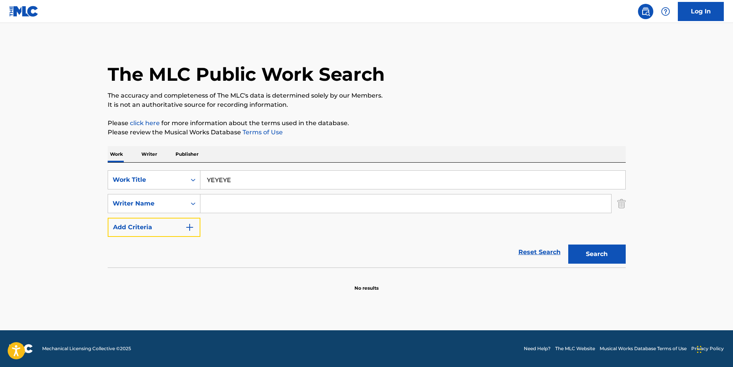 The width and height of the screenshot is (733, 367). Describe the element at coordinates (149, 154) in the screenshot. I see `p: Writer` at that location.